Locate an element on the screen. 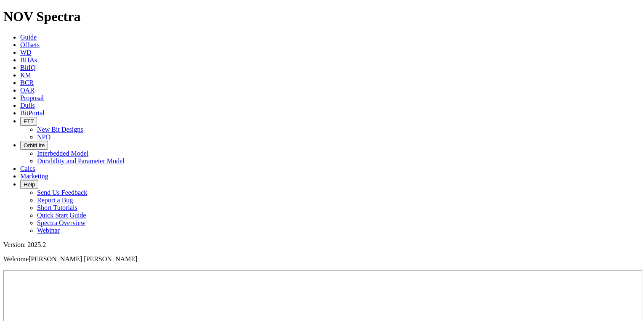 The height and width of the screenshot is (321, 644). a: Webinar is located at coordinates (48, 230).